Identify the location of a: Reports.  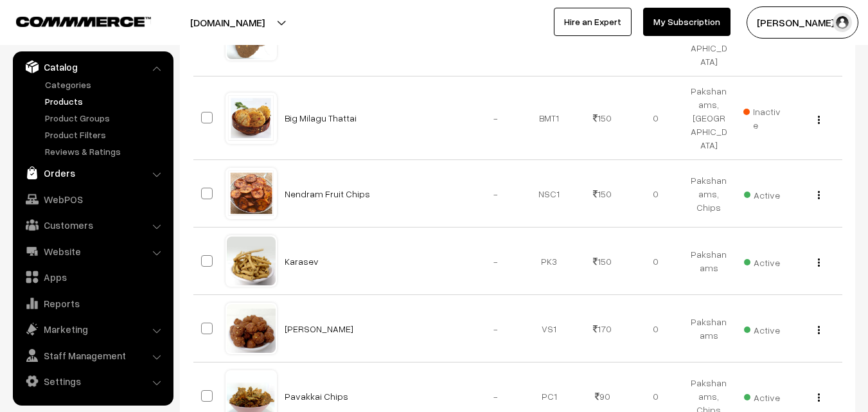
(92, 304).